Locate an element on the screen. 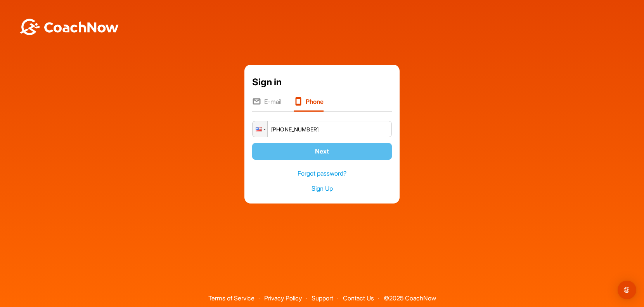 This screenshot has height=307, width=644. li: E-mail is located at coordinates (267, 104).